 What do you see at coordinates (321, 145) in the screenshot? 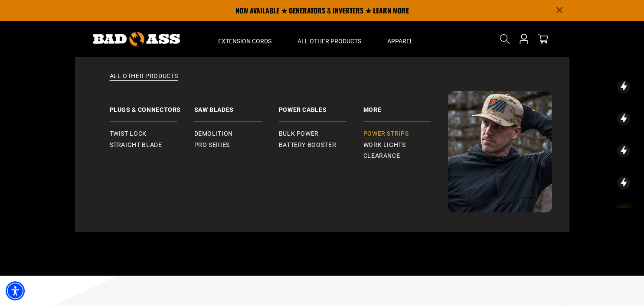
I see `a: Battery Booster` at bounding box center [321, 145].